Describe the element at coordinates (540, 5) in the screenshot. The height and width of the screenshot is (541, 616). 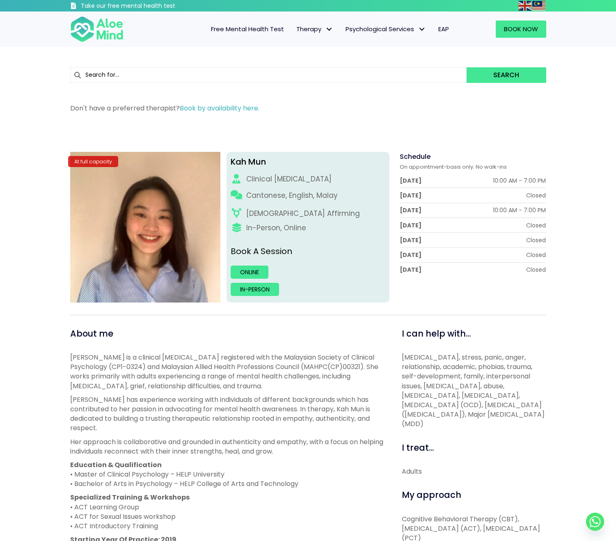
I see `a: Malay` at that location.